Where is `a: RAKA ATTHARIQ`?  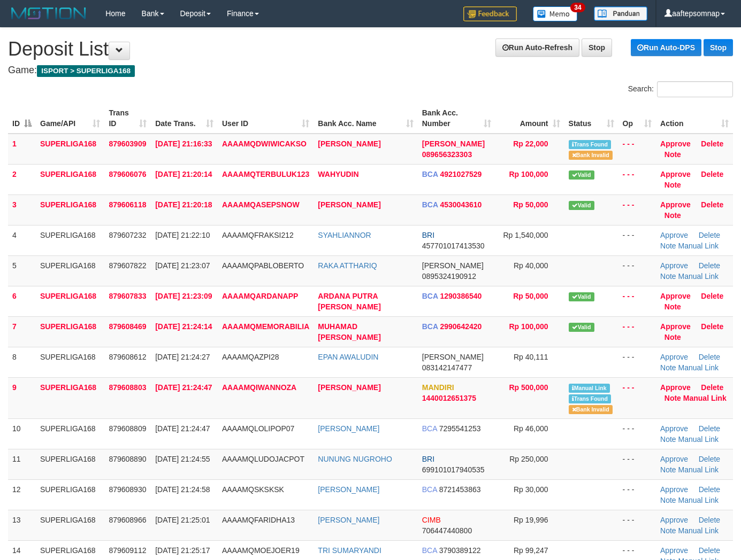
a: RAKA ATTHARIQ is located at coordinates (348, 266).